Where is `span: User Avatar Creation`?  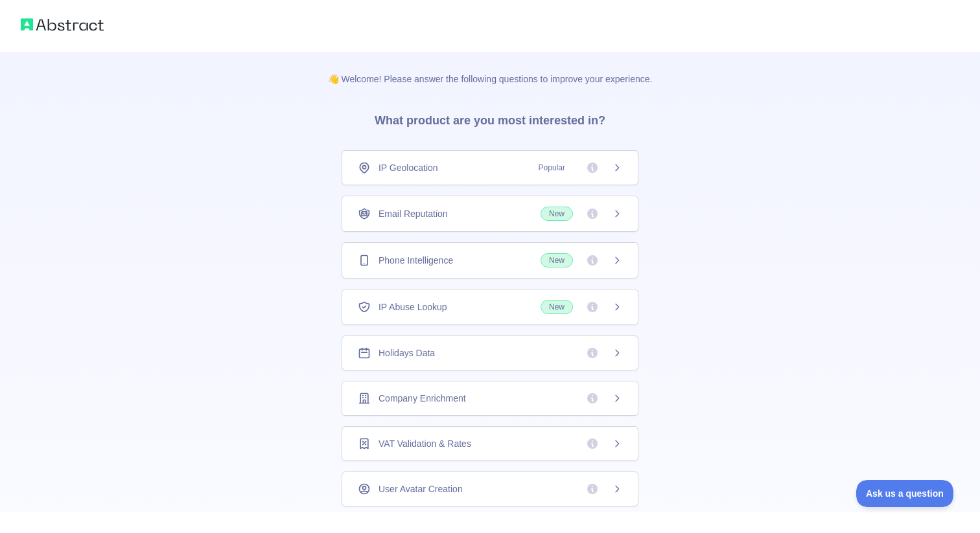 span: User Avatar Creation is located at coordinates (421, 489).